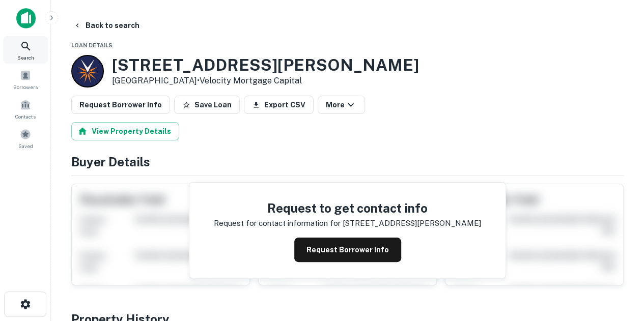 The image size is (644, 321). I want to click on span: Saved, so click(26, 146).